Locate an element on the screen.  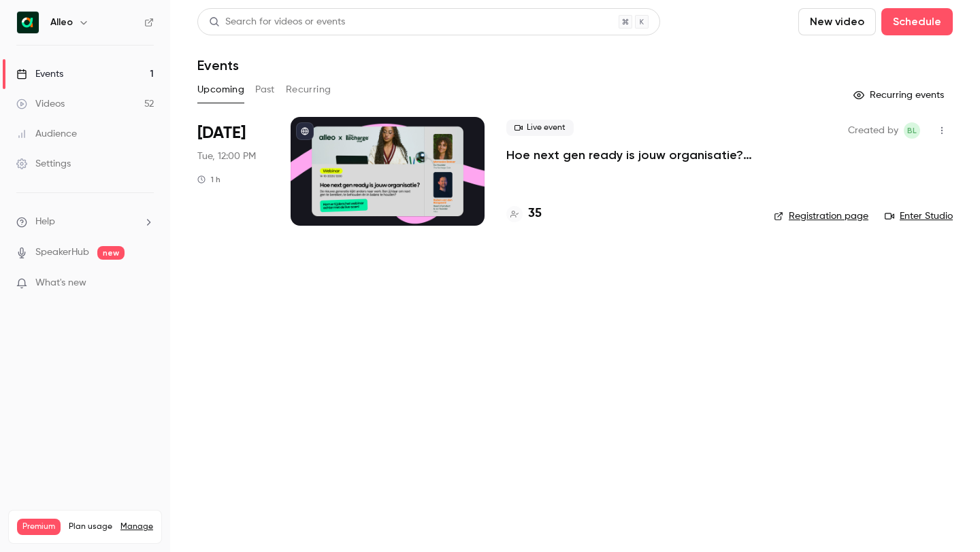
div: Search for videos or events is located at coordinates (277, 22).